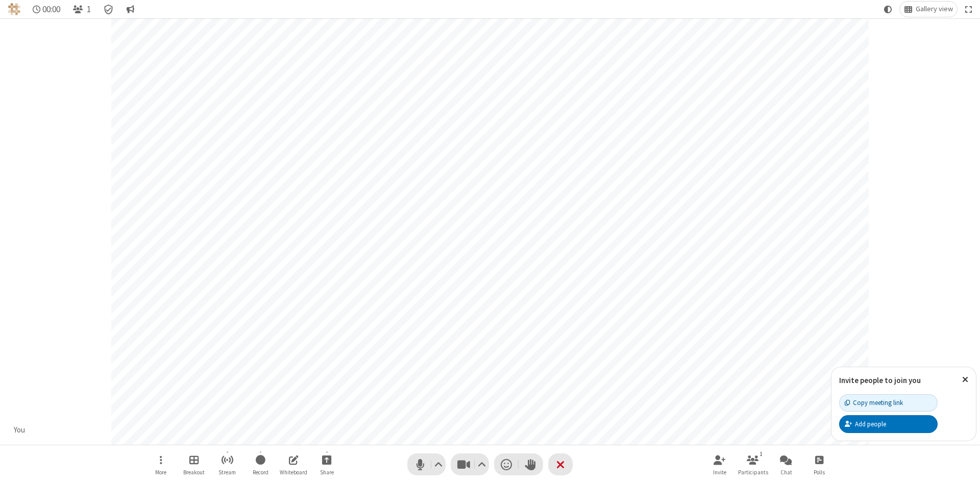 The image size is (980, 483). I want to click on label: Invite people to join you, so click(880, 380).